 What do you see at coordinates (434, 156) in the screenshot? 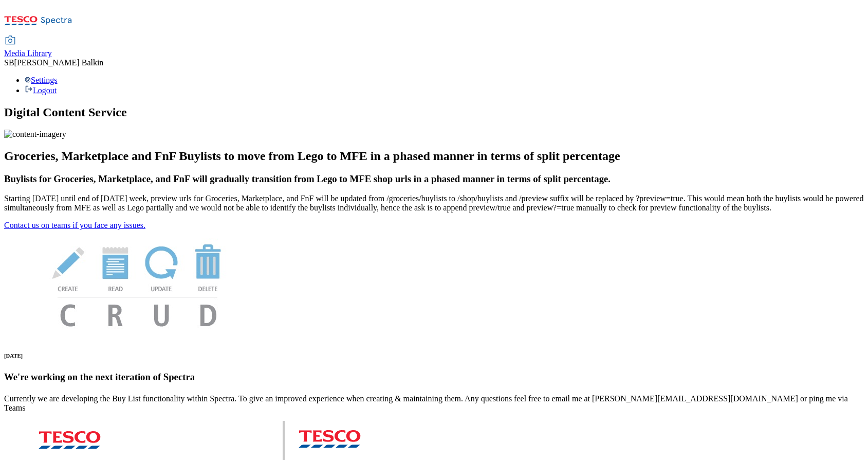
I see `h2: Groceries, Marketplace and FnF Buylists to move from Lego to MFE in a phased manner in terms of s...` at bounding box center [434, 156].